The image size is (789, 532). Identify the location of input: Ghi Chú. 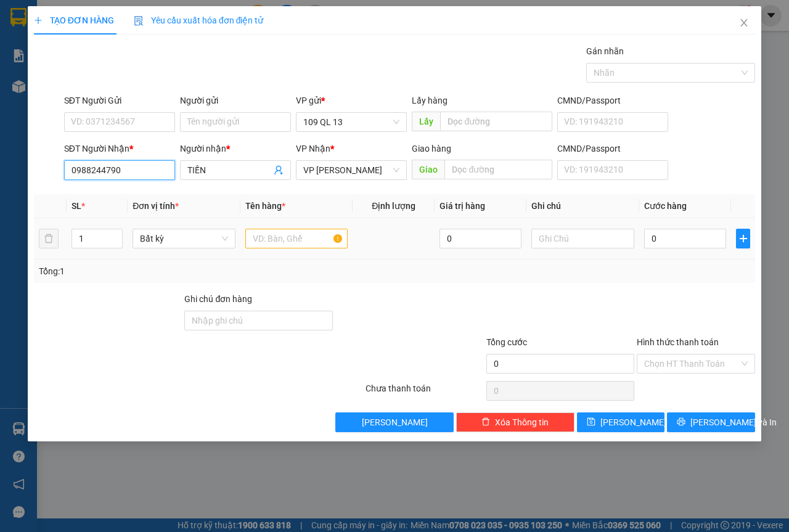
(583, 239).